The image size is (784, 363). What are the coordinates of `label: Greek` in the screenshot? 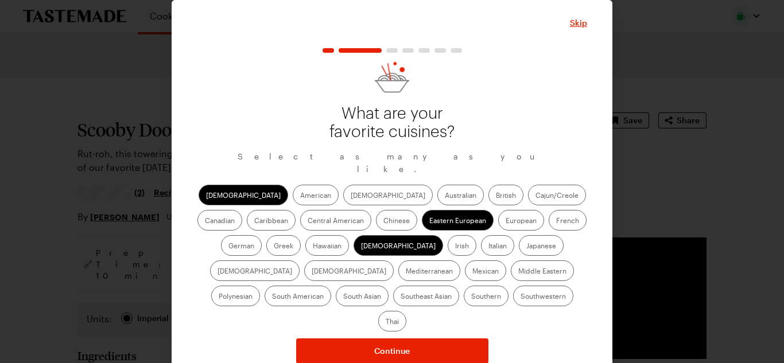 It's located at (284, 246).